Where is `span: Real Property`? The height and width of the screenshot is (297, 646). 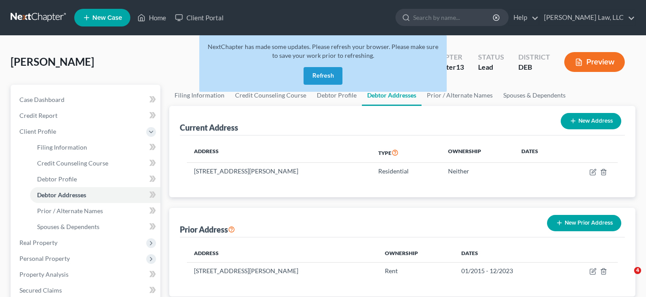
span: Real Property is located at coordinates (38, 243).